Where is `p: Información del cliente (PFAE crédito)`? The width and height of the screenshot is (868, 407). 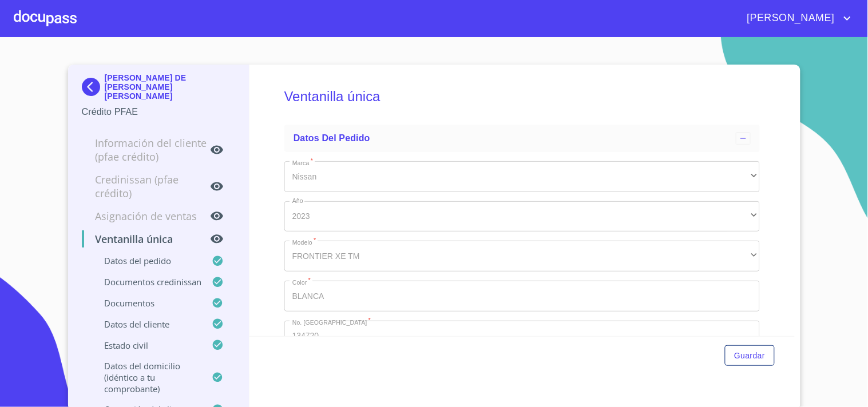
p: Información del cliente (PFAE crédito) is located at coordinates (146, 150).